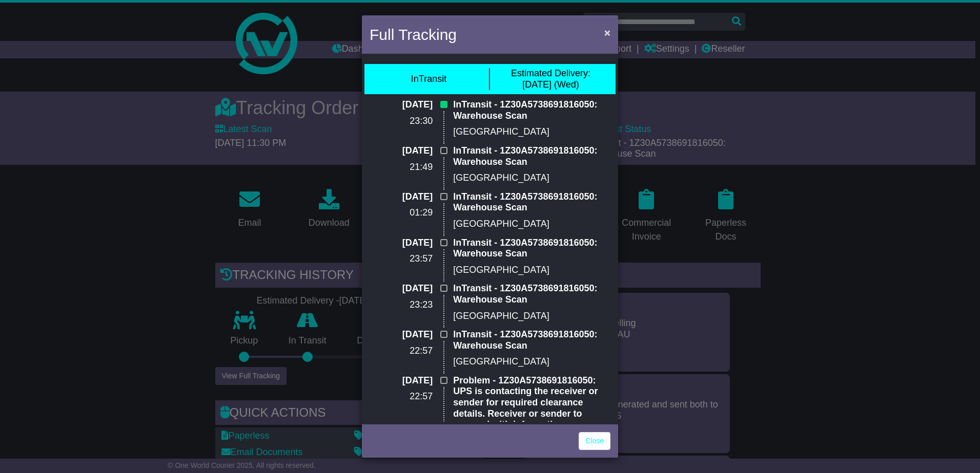 This screenshot has height=473, width=980. I want to click on span: Estimated Delivery:, so click(550, 73).